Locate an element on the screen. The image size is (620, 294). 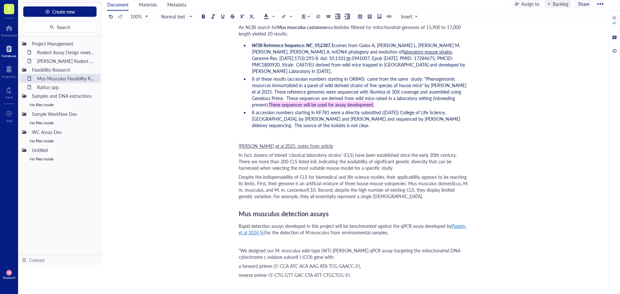
div: Sample Workflow Dev is located at coordinates (63, 114).